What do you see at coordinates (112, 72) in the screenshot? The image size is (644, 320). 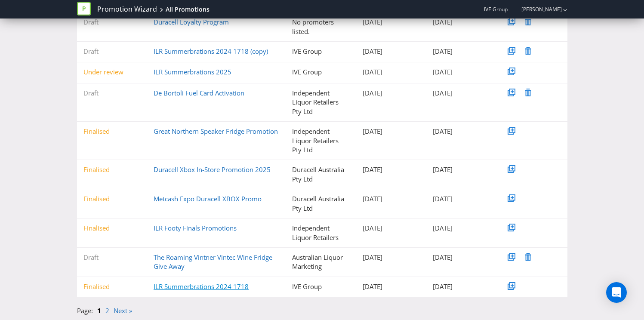 I see `div: Under review` at bounding box center [112, 72].